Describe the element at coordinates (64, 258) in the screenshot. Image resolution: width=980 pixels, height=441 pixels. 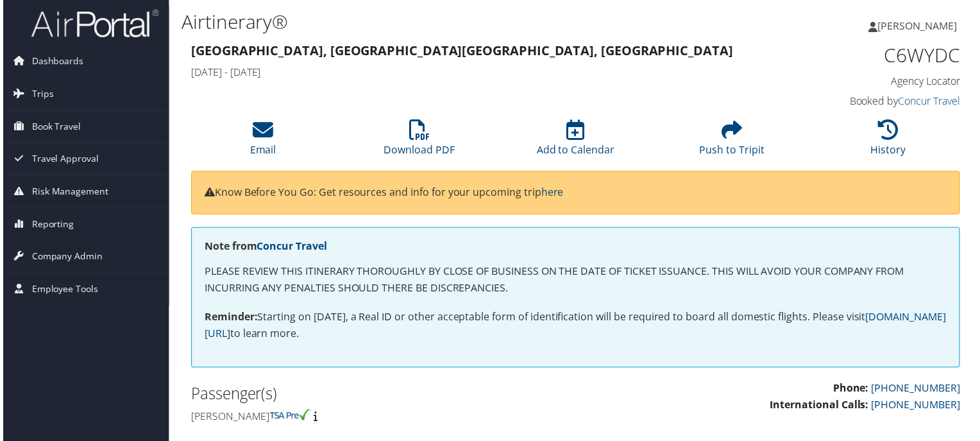
I see `span: Company Admin` at that location.